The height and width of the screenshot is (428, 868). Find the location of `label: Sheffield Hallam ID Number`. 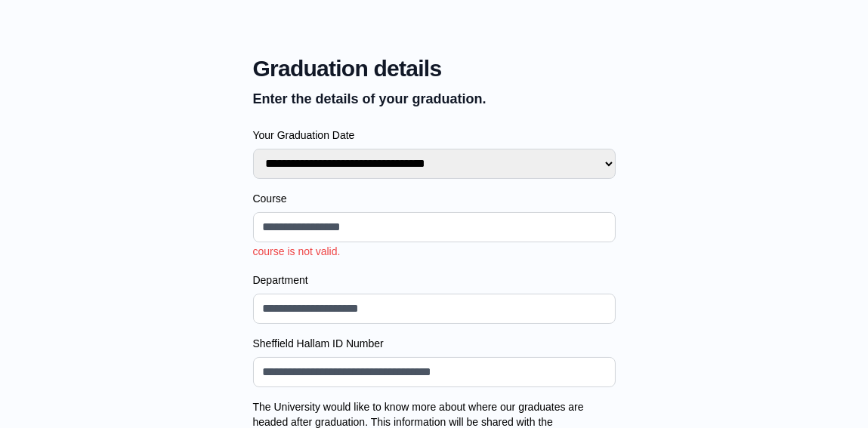

label: Sheffield Hallam ID Number is located at coordinates (434, 343).